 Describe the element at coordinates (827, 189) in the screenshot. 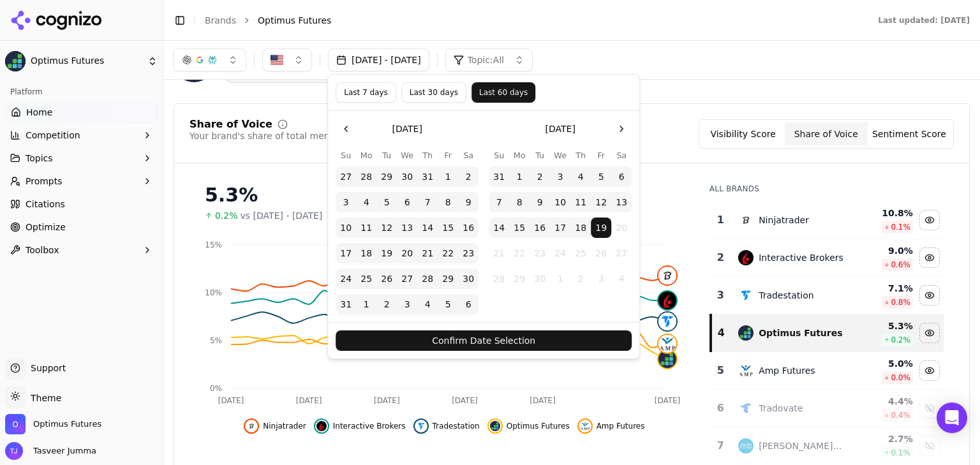

I see `div: All Brands` at that location.